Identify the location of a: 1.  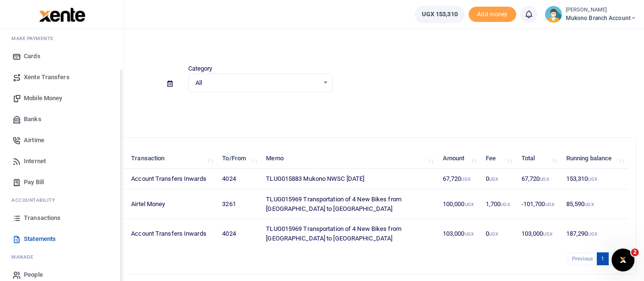
(603, 258).